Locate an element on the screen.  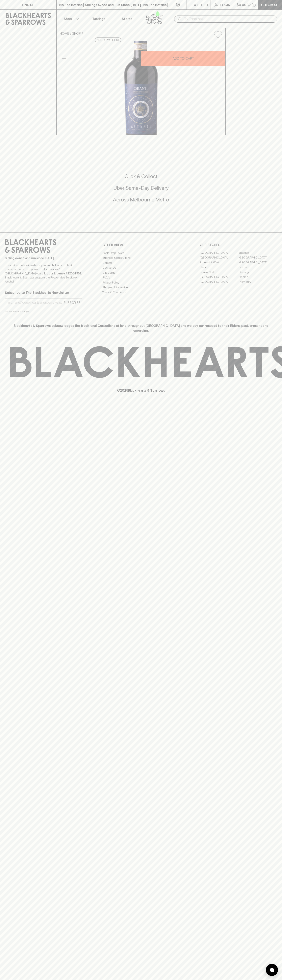
a: Bottle Drop FAQ's is located at coordinates (141, 253).